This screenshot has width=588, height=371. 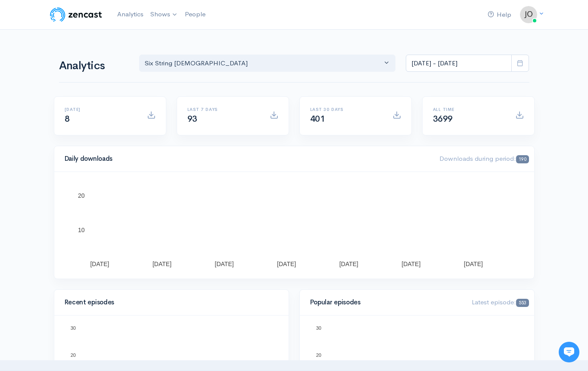 What do you see at coordinates (522, 303) in the screenshot?
I see `span: 553` at bounding box center [522, 303].